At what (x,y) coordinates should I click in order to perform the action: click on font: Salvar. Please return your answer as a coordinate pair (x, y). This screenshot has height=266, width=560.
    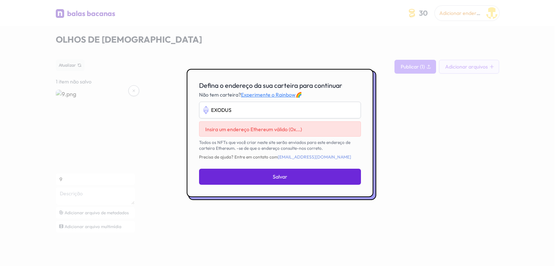
    Looking at the image, I should click on (280, 177).